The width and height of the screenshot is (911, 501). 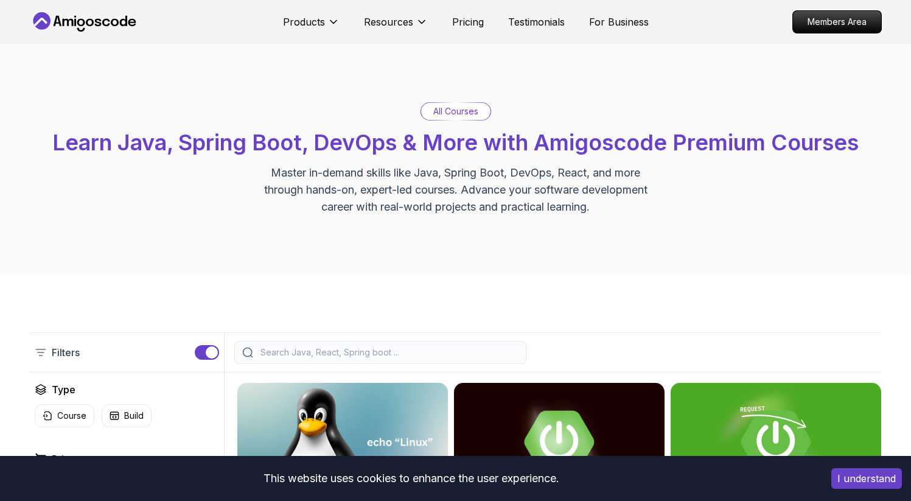 What do you see at coordinates (388, 352) in the screenshot?
I see `input: Search Java, React, Spring boot ...` at bounding box center [388, 352].